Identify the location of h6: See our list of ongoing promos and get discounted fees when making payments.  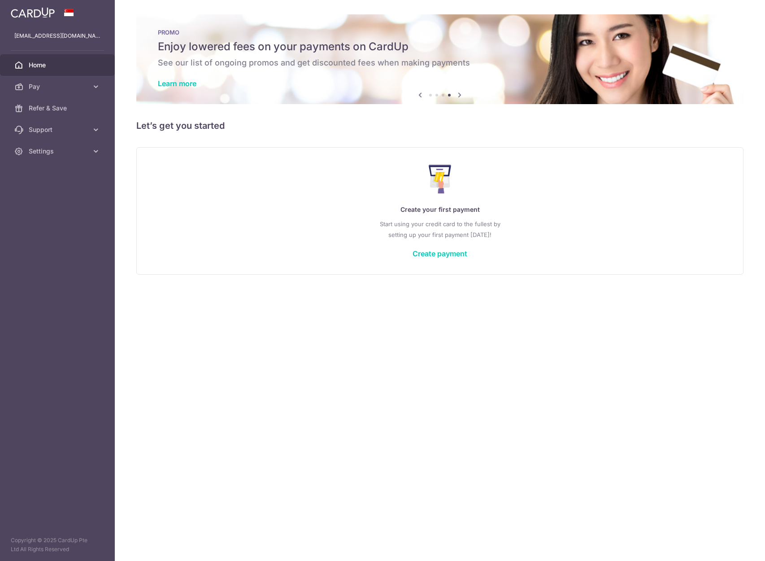
(440, 63).